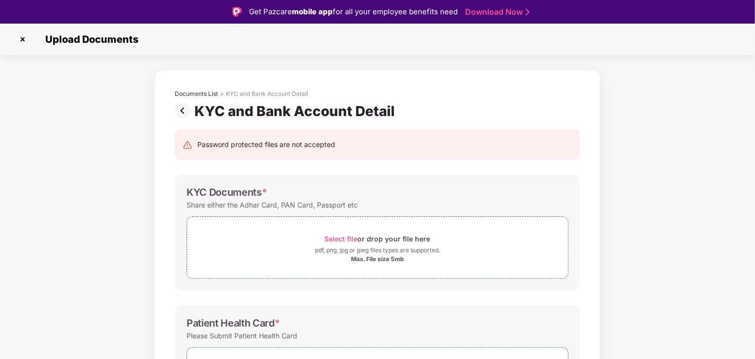  I want to click on img: svg+xml;base64,PHN2ZyBpZD0iUHJldi0zMngzMiIgeG1sbnM9Imh0dHA6Ly93d3cudzMub3JnLzIwMDAvc3ZnIiB3aWR0aD..., so click(184, 111).